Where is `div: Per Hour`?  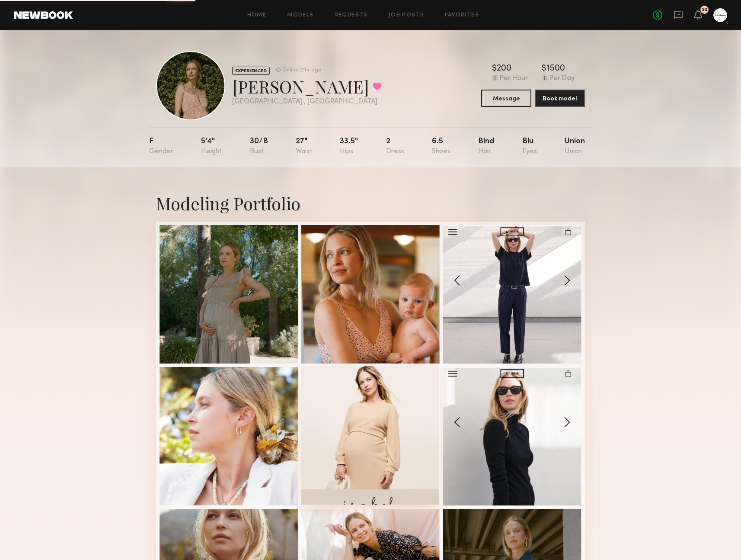 div: Per Hour is located at coordinates (514, 79).